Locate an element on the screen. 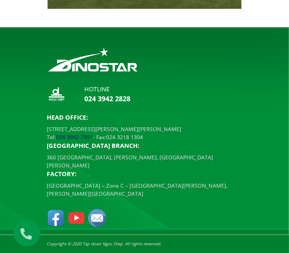 This screenshot has height=253, width=289. p: Head Office: is located at coordinates (144, 117).